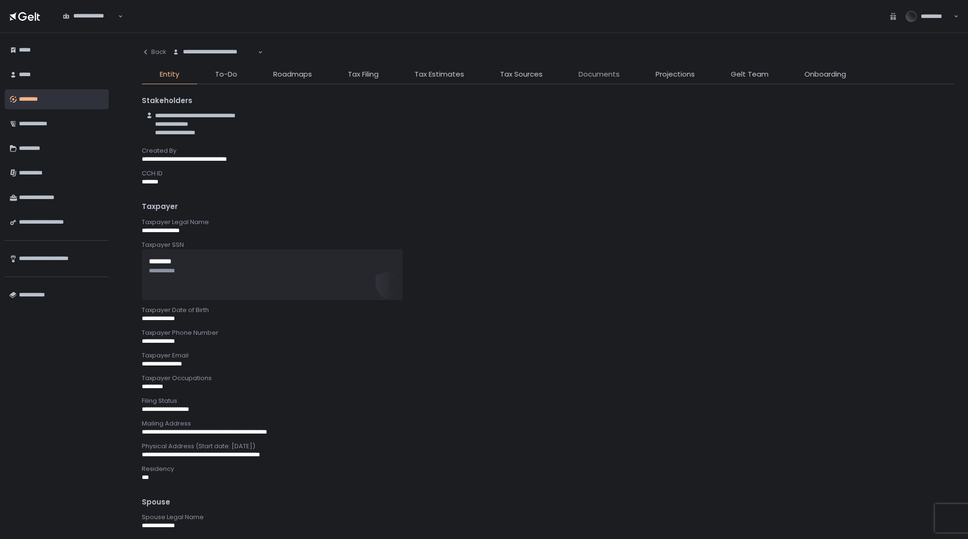  Describe the element at coordinates (548, 151) in the screenshot. I see `div: Created By` at that location.